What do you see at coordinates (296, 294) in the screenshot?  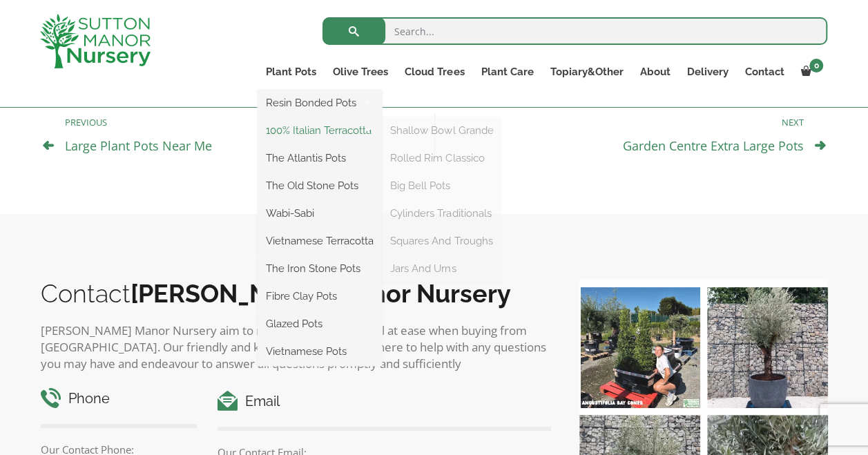 I see `h2: Contact` at bounding box center [296, 294].